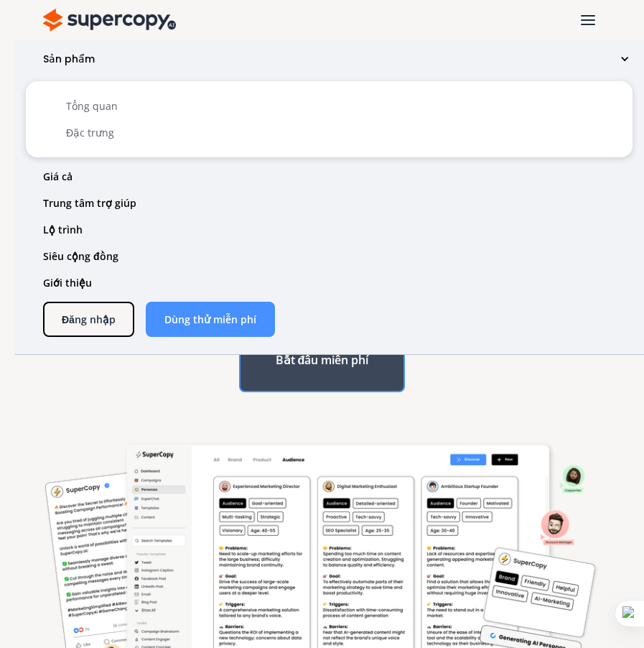 The width and height of the screenshot is (644, 648). What do you see at coordinates (81, 256) in the screenshot?
I see `font: Siêu cộng đồng` at bounding box center [81, 256].